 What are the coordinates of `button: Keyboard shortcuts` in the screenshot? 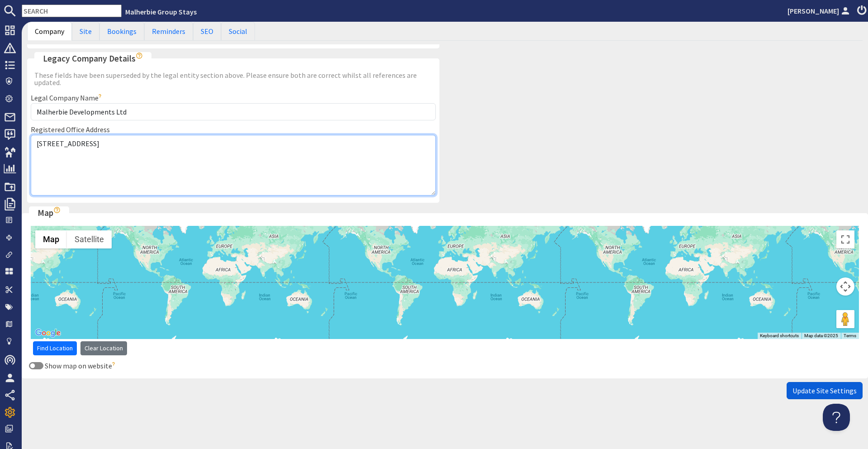 It's located at (780, 336).